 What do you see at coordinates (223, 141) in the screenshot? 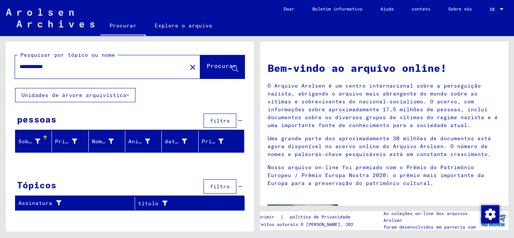
I see `font: Prisioneiro #` at bounding box center [223, 141].